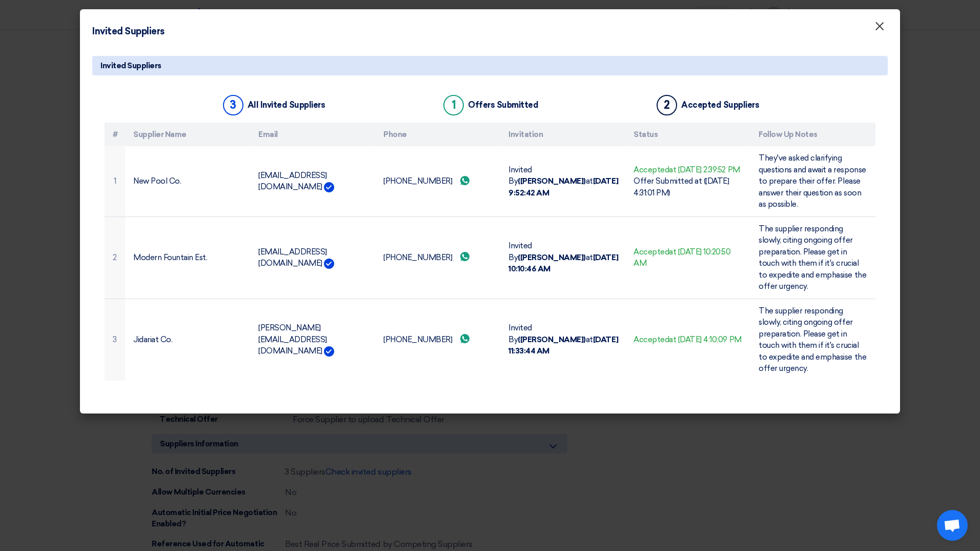 The image size is (980, 551). I want to click on h4: Invited Suppliers, so click(129, 31).